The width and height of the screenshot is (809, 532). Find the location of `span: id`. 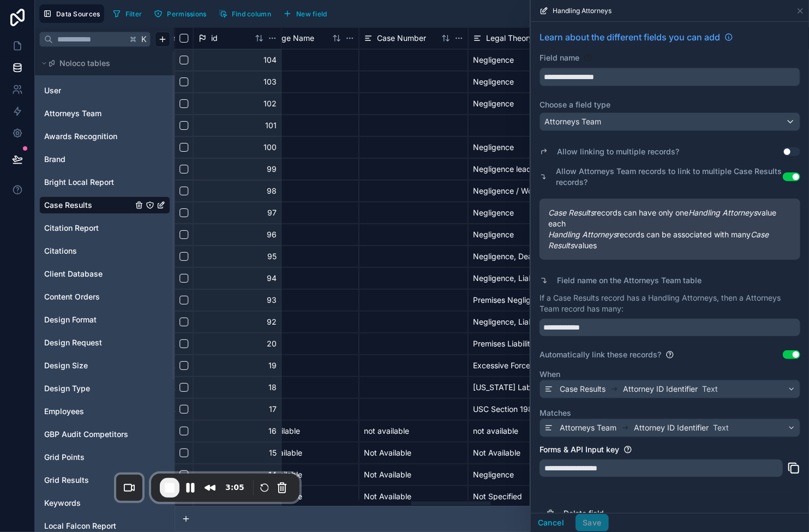

span: id is located at coordinates (214, 38).